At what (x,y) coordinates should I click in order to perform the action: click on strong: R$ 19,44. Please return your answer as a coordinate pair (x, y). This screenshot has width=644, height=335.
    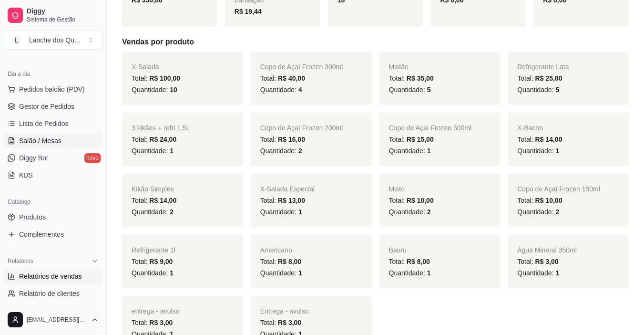
    Looking at the image, I should click on (248, 12).